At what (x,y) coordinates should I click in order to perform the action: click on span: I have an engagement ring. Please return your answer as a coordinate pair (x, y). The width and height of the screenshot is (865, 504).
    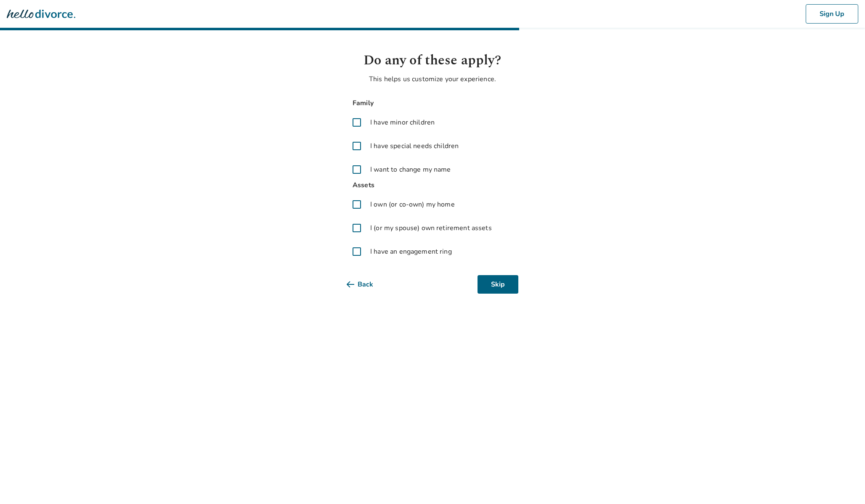
    Looking at the image, I should click on (411, 252).